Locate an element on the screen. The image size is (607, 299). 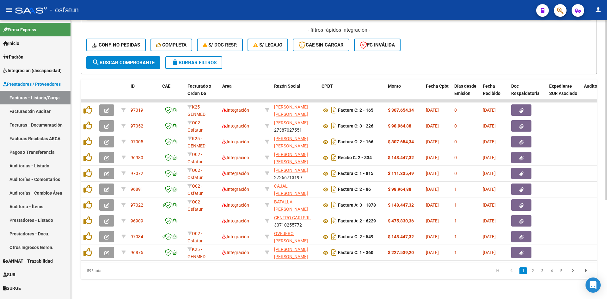
span: Expediente SUR Asociado is located at coordinates (563, 89).